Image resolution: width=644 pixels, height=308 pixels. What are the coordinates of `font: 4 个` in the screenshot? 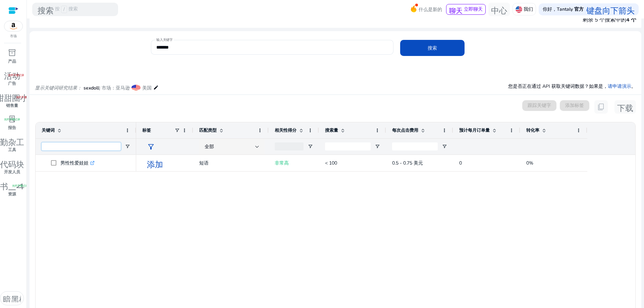 It's located at (631, 20).